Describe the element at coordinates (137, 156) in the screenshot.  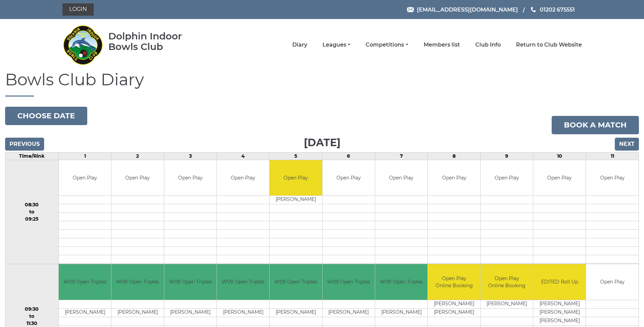
I see `td: 2` at that location.